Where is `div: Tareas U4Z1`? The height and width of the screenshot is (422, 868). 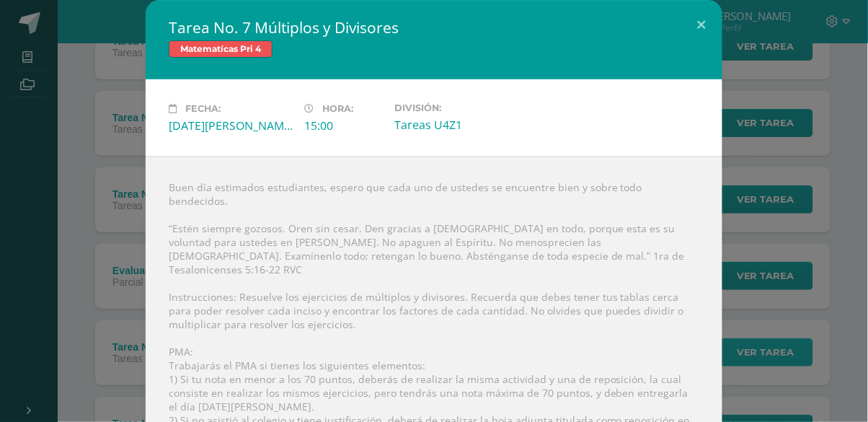 div: Tareas U4Z1 is located at coordinates (457, 124).